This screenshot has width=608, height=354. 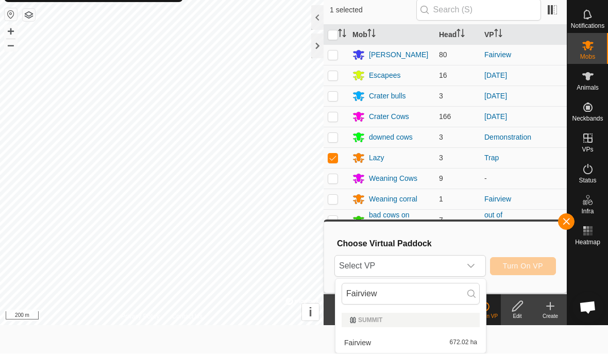 What do you see at coordinates (587, 57) in the screenshot?
I see `span: Mobs` at bounding box center [587, 57].